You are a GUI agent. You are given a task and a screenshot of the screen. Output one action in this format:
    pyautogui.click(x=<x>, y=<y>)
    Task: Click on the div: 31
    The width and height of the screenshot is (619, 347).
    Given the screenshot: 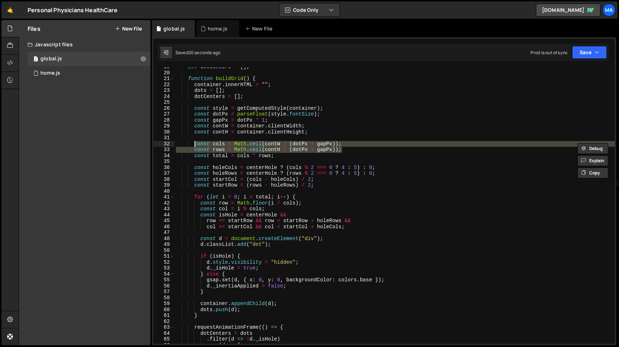 What is the action you would take?
    pyautogui.click(x=164, y=138)
    